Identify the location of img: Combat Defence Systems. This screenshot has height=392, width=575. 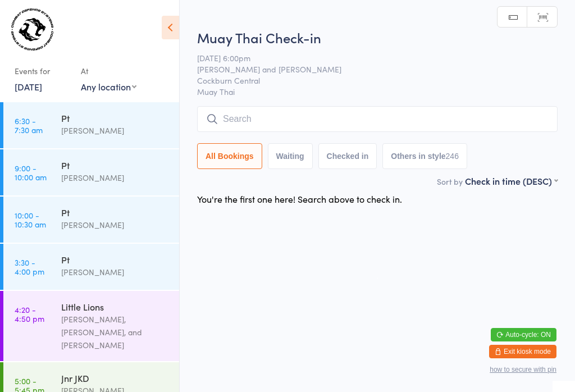
(32, 29).